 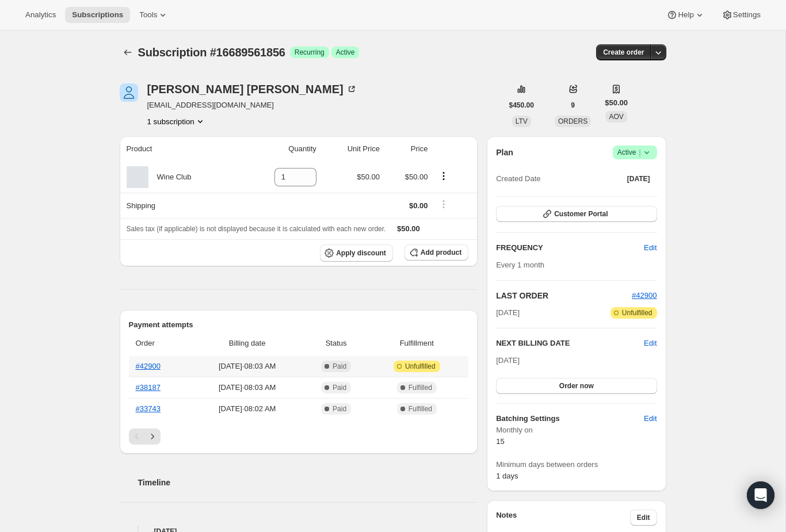 I want to click on span: Customer Portal, so click(x=580, y=214).